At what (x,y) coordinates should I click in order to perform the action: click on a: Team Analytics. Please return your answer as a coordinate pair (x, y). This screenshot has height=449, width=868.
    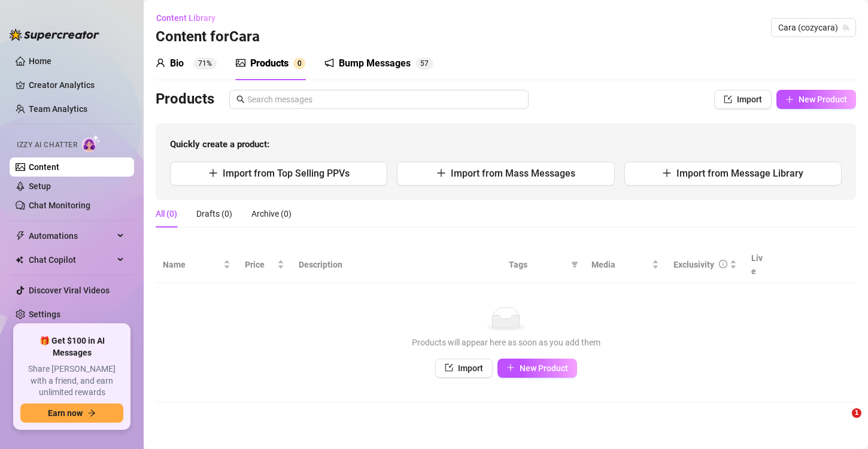
    Looking at the image, I should click on (58, 109).